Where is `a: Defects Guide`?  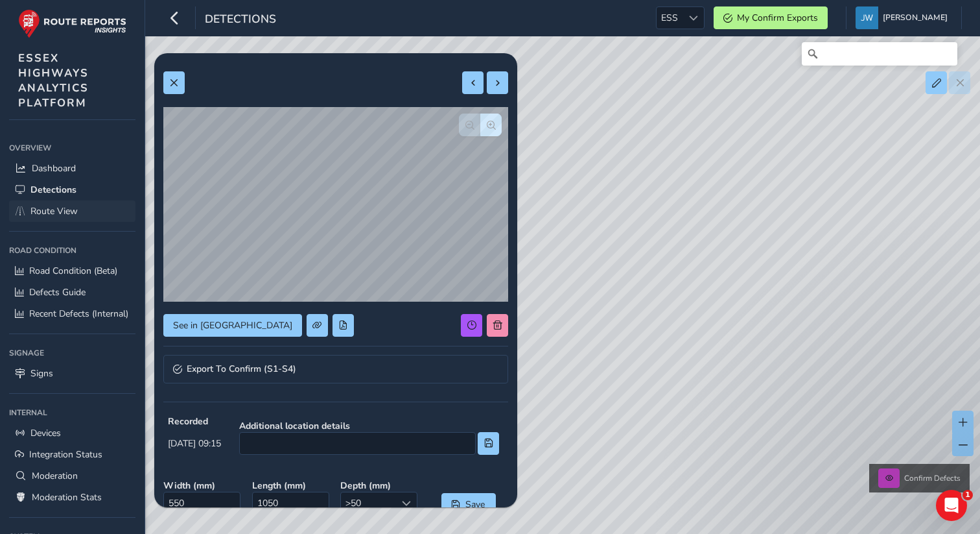
a: Defects Guide is located at coordinates (72, 292).